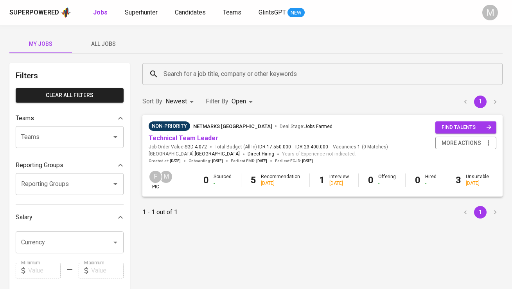 The image size is (512, 289). What do you see at coordinates (165, 161) in the screenshot?
I see `span: Created at :` at bounding box center [165, 161].